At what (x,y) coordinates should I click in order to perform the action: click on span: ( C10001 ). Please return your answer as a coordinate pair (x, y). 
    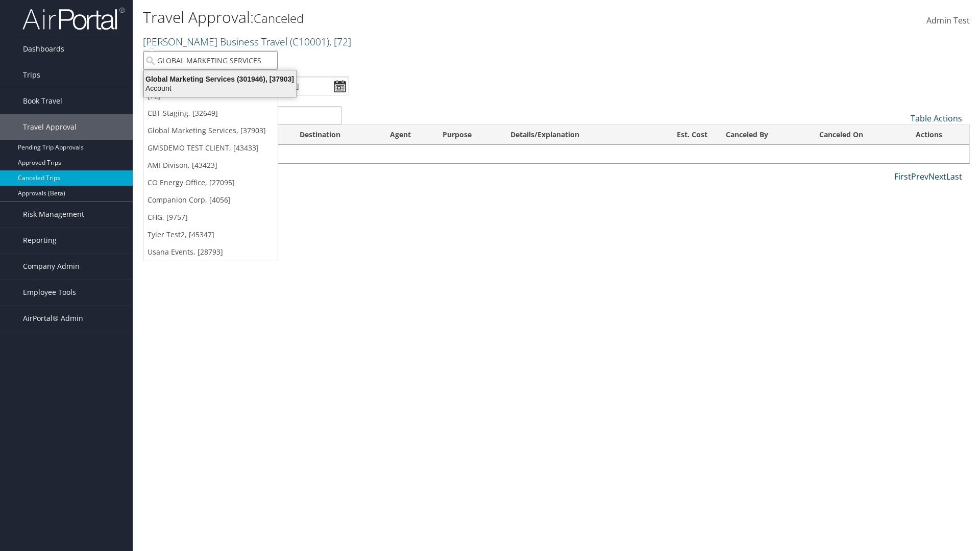
    Looking at the image, I should click on (310, 41).